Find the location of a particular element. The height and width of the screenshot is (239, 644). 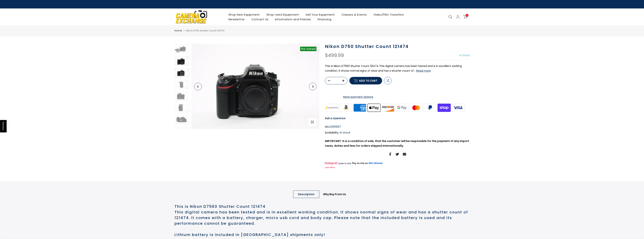

span: Nikon D750 Shutter Count 121474 is located at coordinates (205, 30).